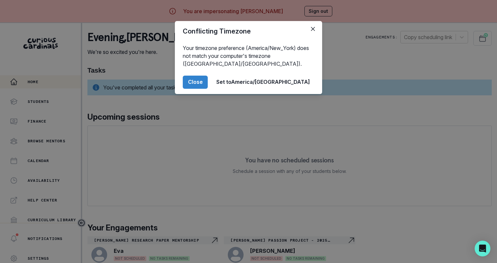 The image size is (497, 263). Describe the element at coordinates (249, 31) in the screenshot. I see `header: Conflicting Timezone` at that location.